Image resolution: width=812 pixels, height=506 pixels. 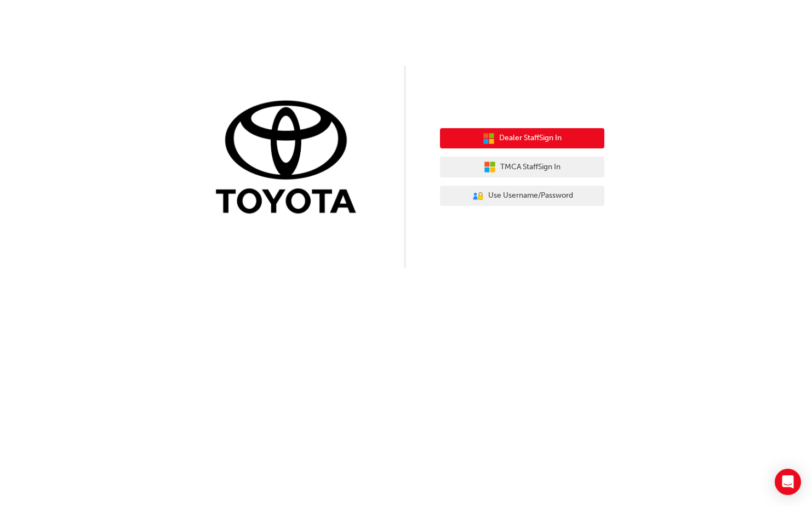 What do you see at coordinates (531, 138) in the screenshot?
I see `span: Dealer Staff Sign In` at bounding box center [531, 138].